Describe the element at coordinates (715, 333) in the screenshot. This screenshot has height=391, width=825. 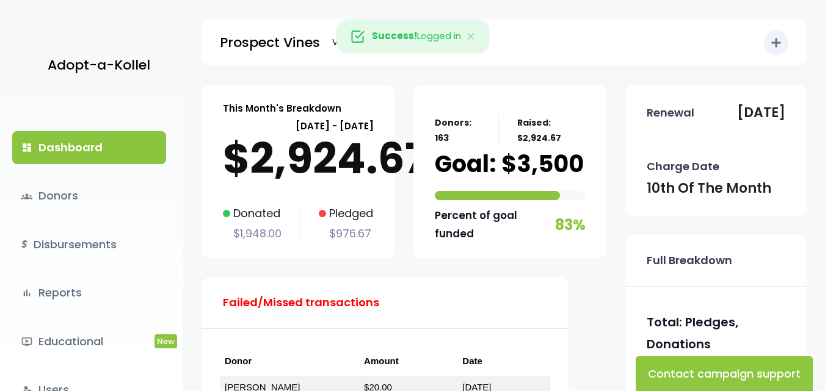
I see `p: Total: Pledges, Donations` at that location.